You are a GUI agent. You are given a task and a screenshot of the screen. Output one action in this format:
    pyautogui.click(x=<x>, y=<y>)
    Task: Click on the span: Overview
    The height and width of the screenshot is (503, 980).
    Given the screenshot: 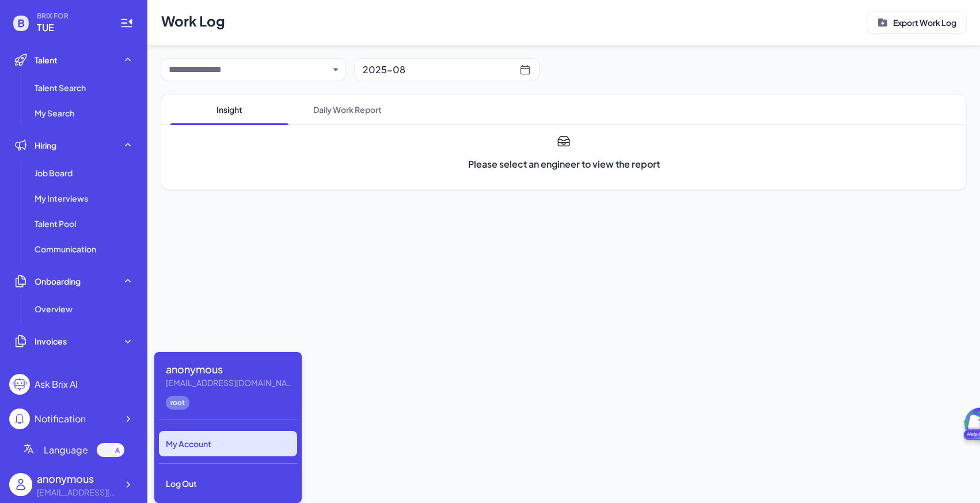 What is the action you would take?
    pyautogui.click(x=54, y=309)
    